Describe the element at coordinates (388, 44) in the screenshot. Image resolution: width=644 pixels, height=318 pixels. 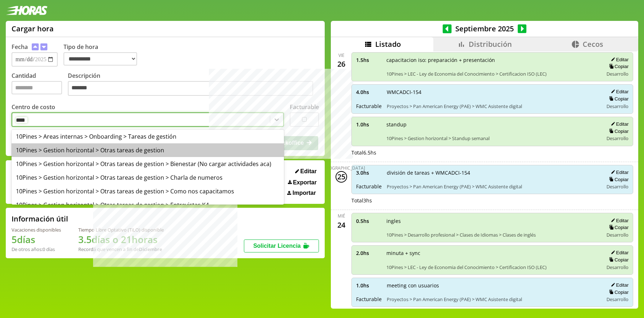
I see `span: Listado` at that location.